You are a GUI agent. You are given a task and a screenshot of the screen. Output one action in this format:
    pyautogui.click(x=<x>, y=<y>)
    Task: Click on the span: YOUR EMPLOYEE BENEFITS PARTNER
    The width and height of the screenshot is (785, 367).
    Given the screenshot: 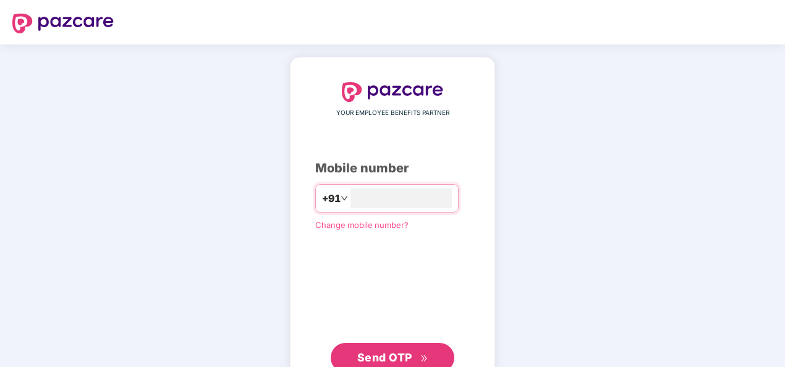 What is the action you would take?
    pyautogui.click(x=393, y=113)
    